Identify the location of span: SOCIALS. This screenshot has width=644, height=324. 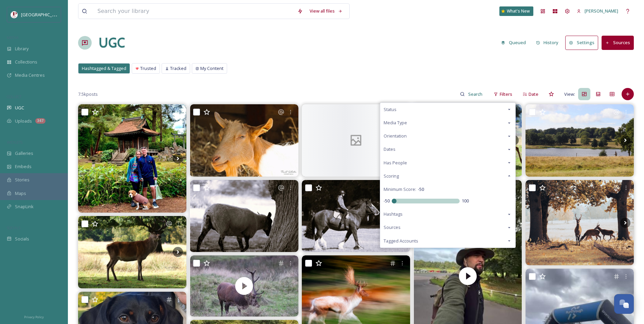
(14, 228).